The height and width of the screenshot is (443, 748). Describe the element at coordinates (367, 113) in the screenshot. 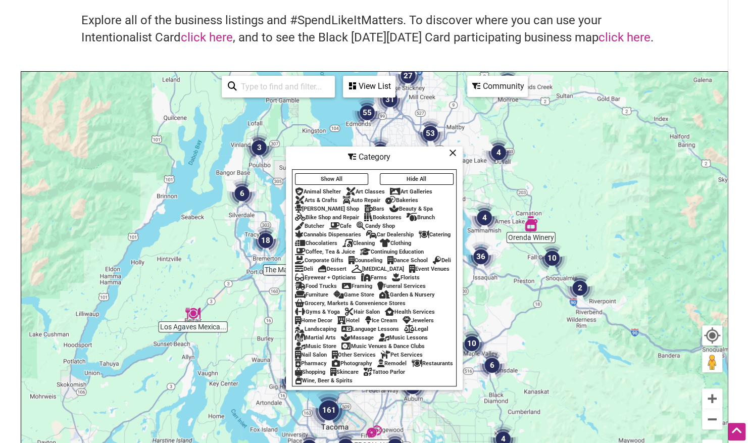

I see `div: 55` at that location.